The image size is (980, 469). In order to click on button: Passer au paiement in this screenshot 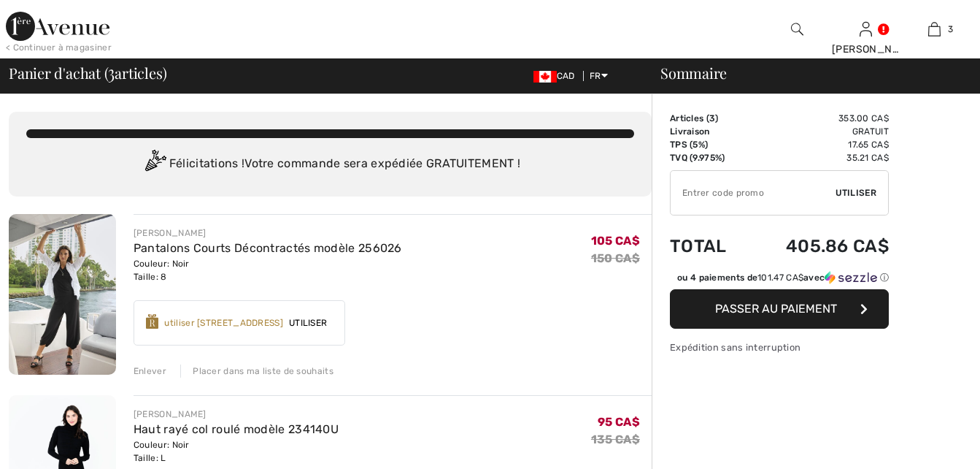, I will do `click(780, 309)`.